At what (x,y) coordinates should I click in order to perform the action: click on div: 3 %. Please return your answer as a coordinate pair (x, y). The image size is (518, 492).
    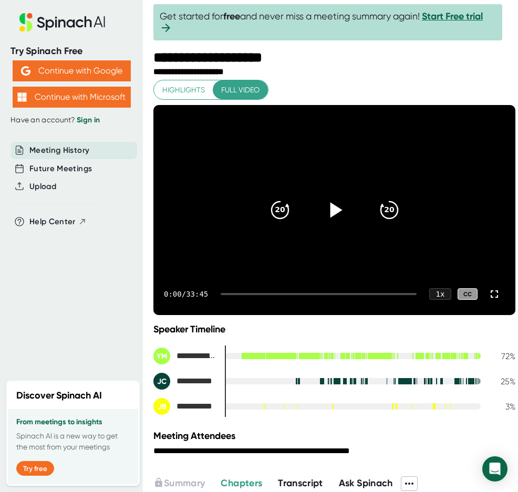
    Looking at the image, I should click on (502, 407).